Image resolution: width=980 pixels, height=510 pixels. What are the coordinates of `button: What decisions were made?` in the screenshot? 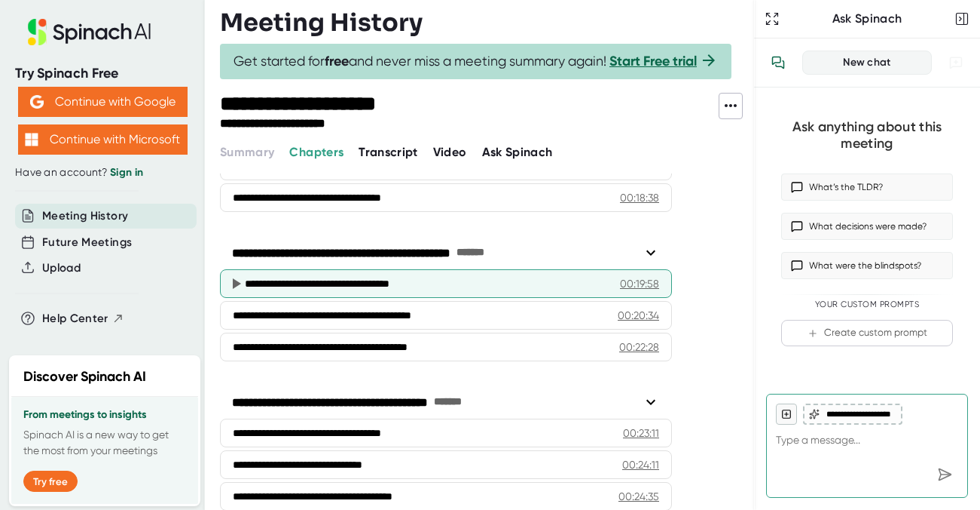 It's located at (867, 226).